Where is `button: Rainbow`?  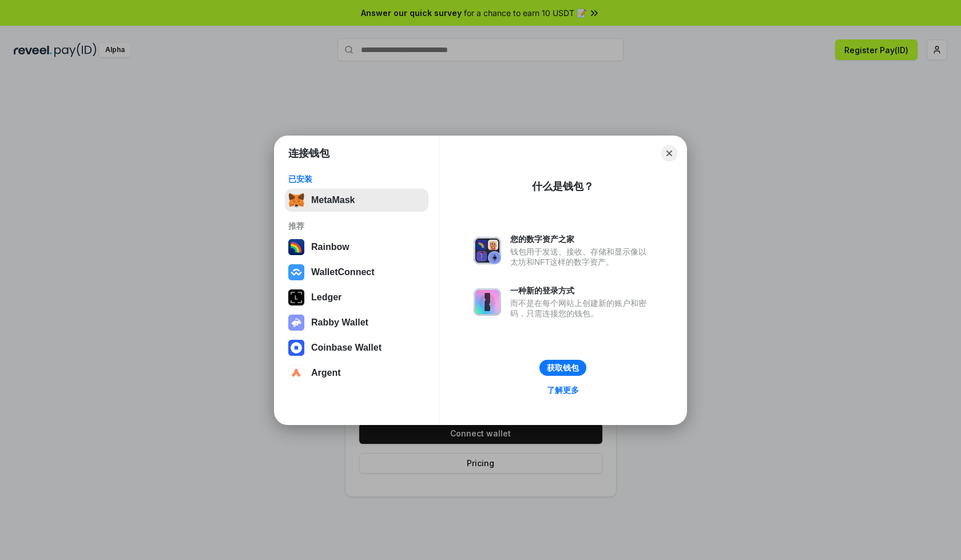
button: Rainbow is located at coordinates (357, 247).